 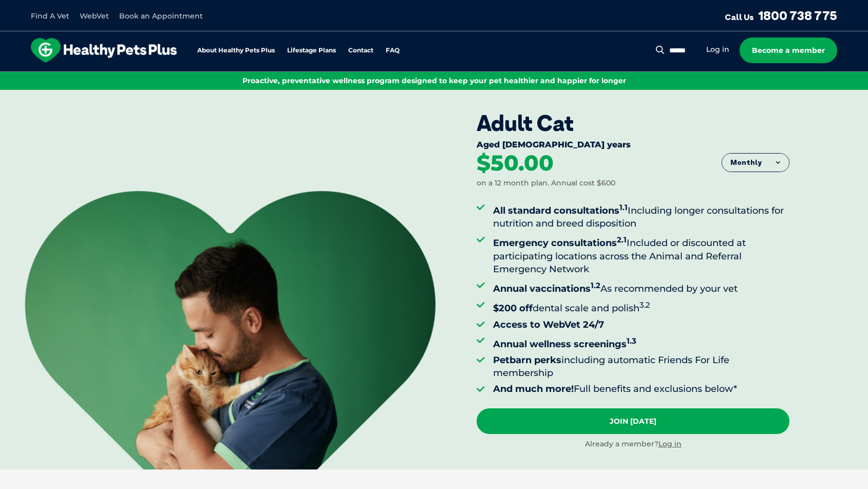 What do you see at coordinates (641, 388) in the screenshot?
I see `li: Full benefits and exclusions below*` at bounding box center [641, 388].